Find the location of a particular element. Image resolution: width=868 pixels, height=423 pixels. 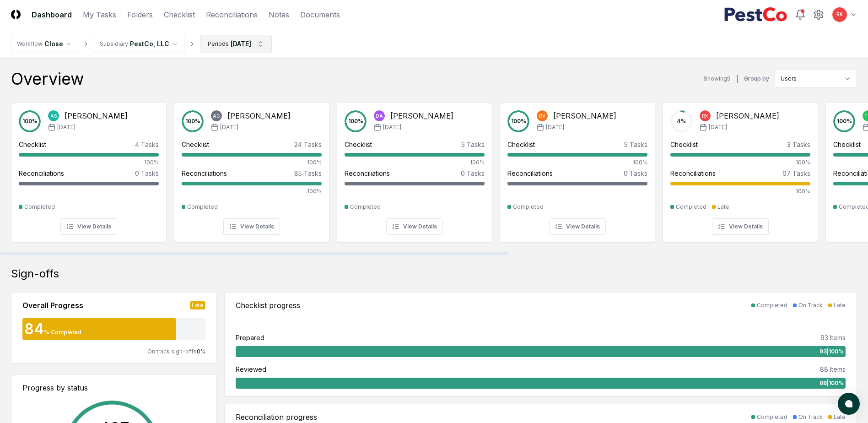

img: PestCo logo is located at coordinates (756, 15).